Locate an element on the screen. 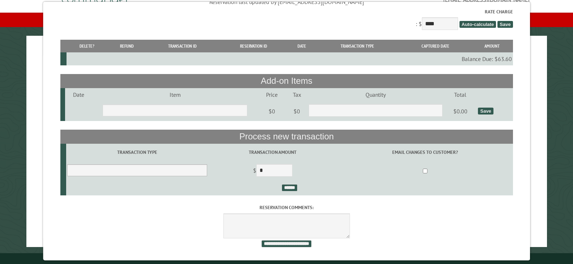  th: Captured Date is located at coordinates (436, 46).